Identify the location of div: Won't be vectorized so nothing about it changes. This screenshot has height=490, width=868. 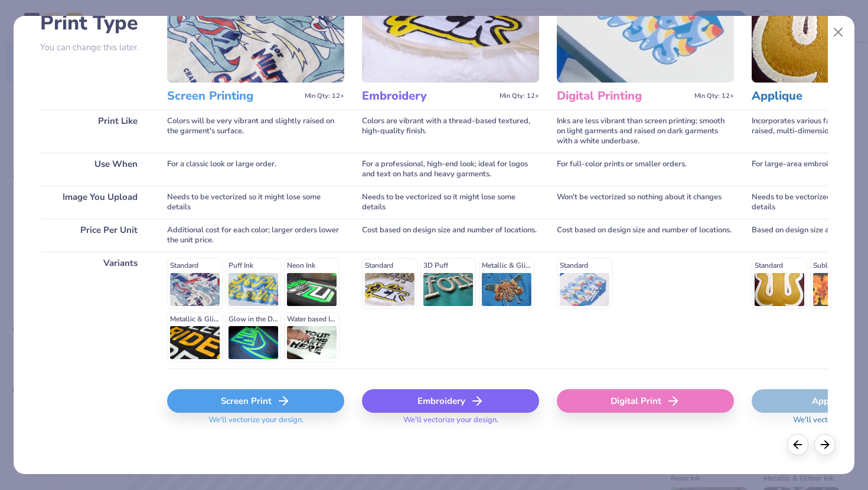
(646, 202).